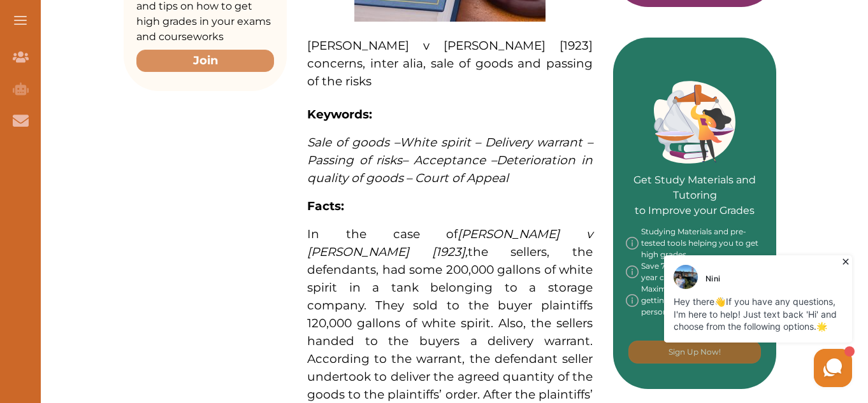 This screenshot has width=868, height=403. What do you see at coordinates (435, 142) in the screenshot?
I see `span: White spirit` at bounding box center [435, 142].